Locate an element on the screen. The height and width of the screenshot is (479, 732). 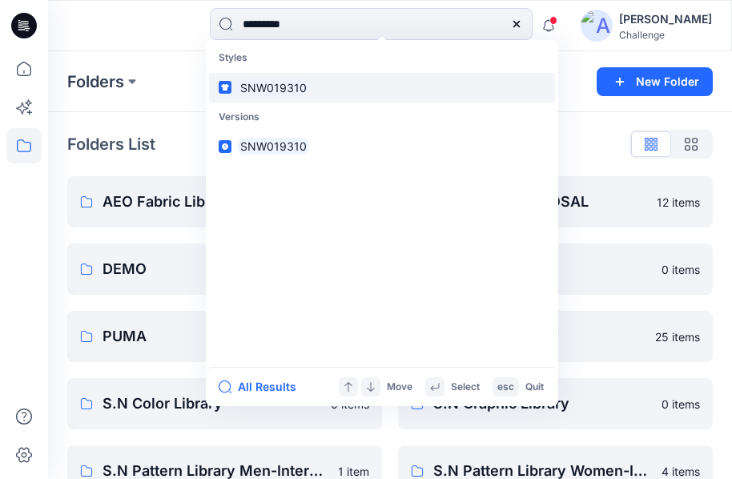
p: Styles is located at coordinates (382, 58).